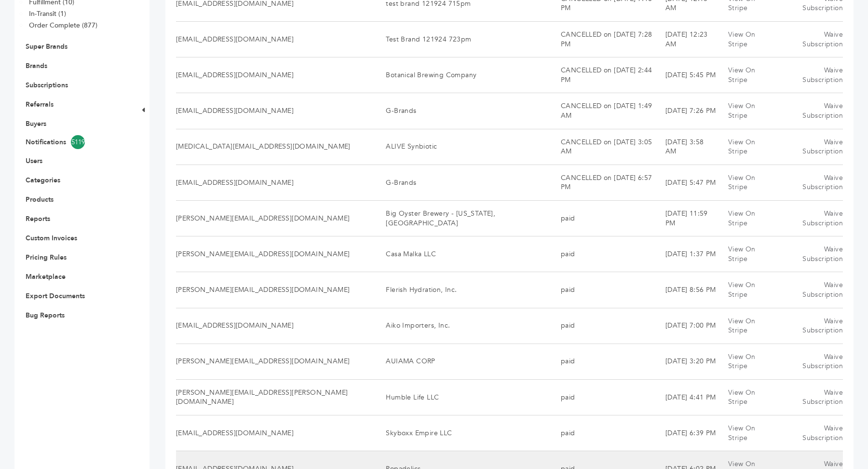 Image resolution: width=868 pixels, height=469 pixels. I want to click on td: AUIAMA CORP, so click(461, 362).